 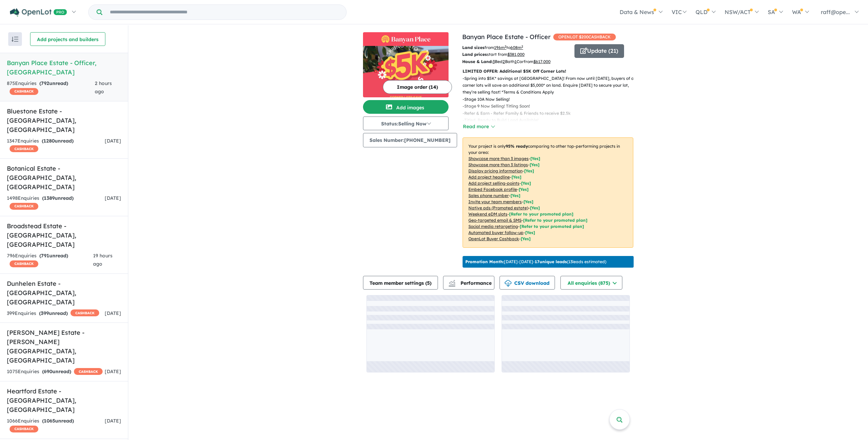 What do you see at coordinates (548, 192) in the screenshot?
I see `p: Your project is only comparing to other top-performing projects in your area: - - - - - - - - - -...` at bounding box center [548, 192].